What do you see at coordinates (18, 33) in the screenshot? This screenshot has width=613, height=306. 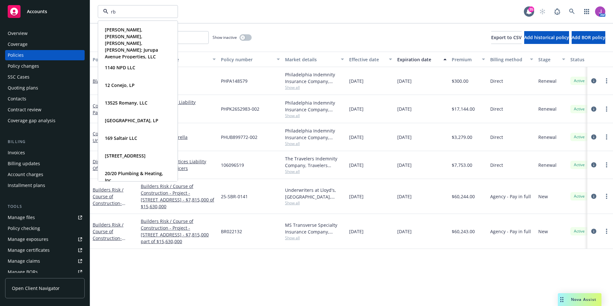 I see `div: Overview` at bounding box center [18, 33].